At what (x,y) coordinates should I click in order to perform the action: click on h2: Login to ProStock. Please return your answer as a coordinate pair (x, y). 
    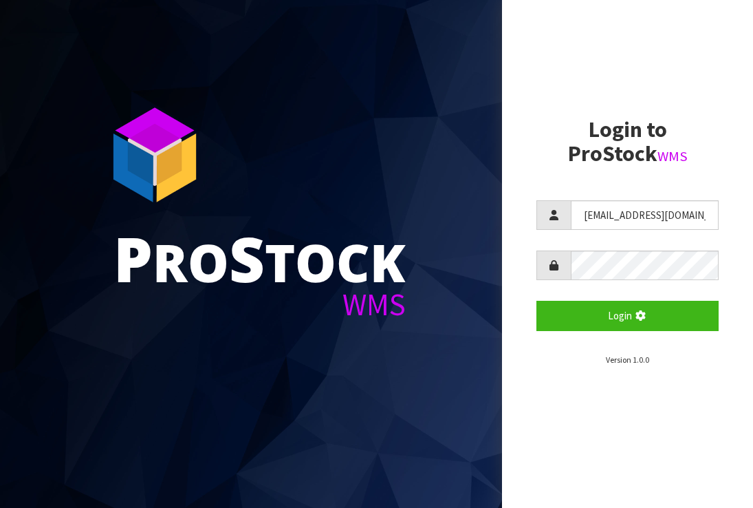
    Looking at the image, I should click on (627, 142).